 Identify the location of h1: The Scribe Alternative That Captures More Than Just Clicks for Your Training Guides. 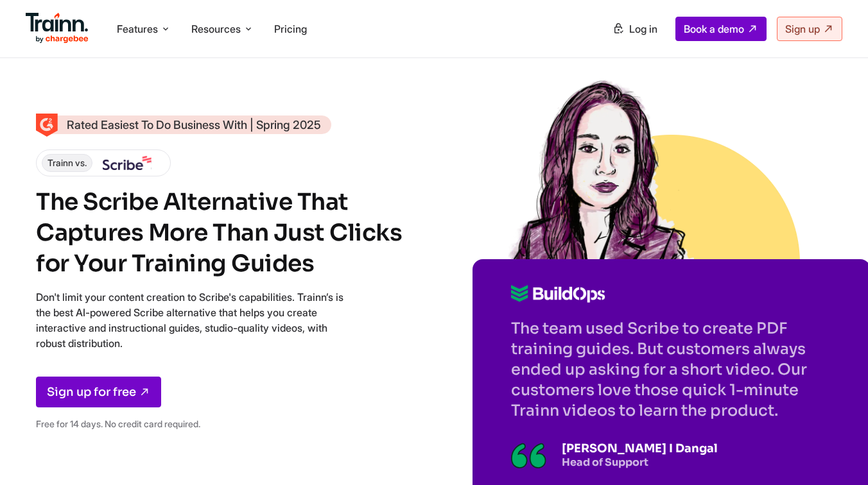
(222, 233).